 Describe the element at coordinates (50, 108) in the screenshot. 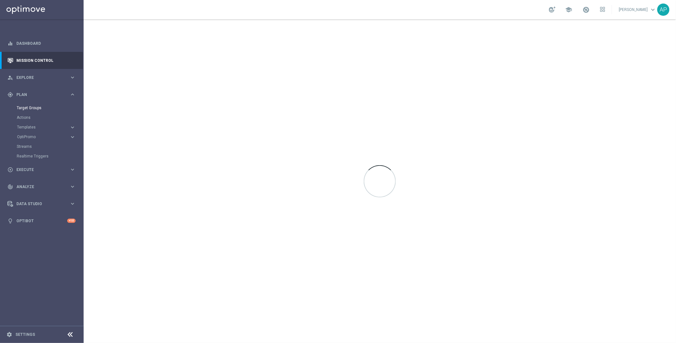

I see `div: Target Groups` at that location.